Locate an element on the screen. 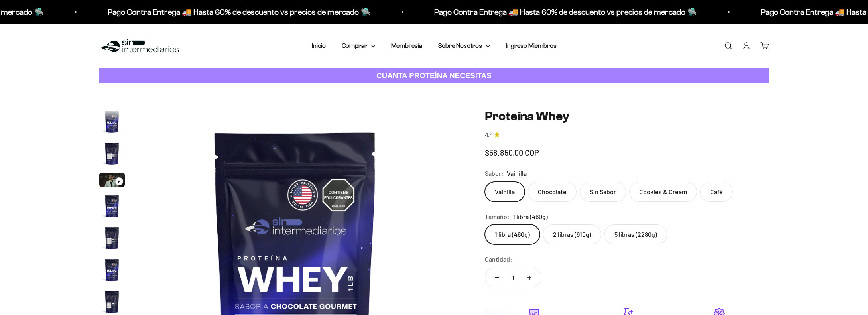 Image resolution: width=868 pixels, height=315 pixels. button: Ir al artículo 2 is located at coordinates (112, 155).